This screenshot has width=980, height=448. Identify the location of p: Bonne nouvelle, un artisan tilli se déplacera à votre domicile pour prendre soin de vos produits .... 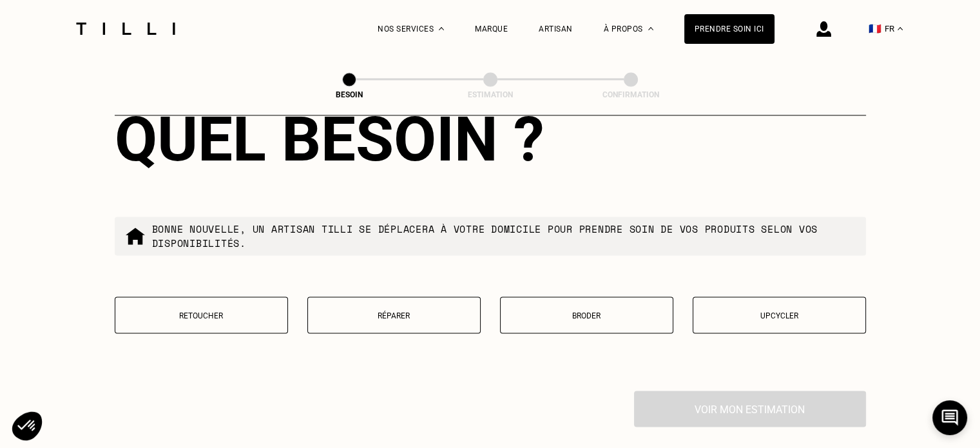
(504, 236).